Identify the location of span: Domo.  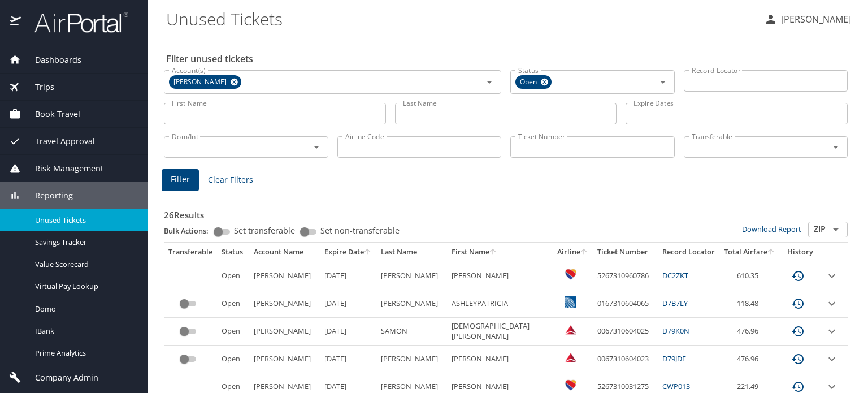
(85, 309).